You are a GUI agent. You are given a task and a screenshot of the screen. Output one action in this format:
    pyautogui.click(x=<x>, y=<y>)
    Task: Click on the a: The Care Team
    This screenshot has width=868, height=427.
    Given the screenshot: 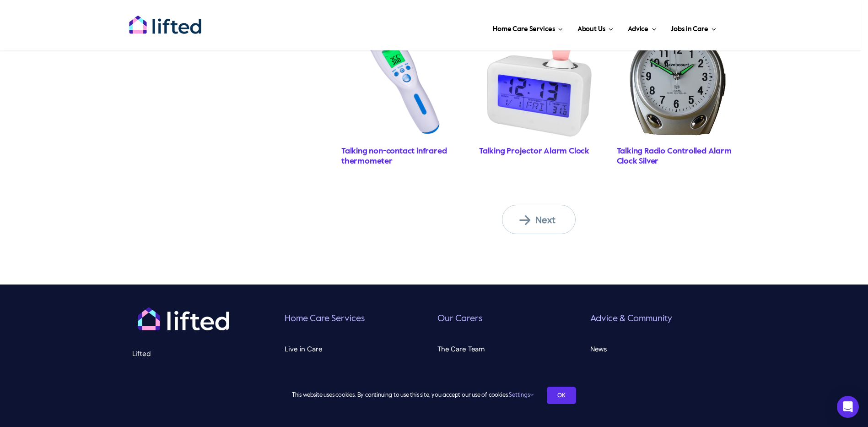 What is the action you would take?
    pyautogui.click(x=510, y=349)
    